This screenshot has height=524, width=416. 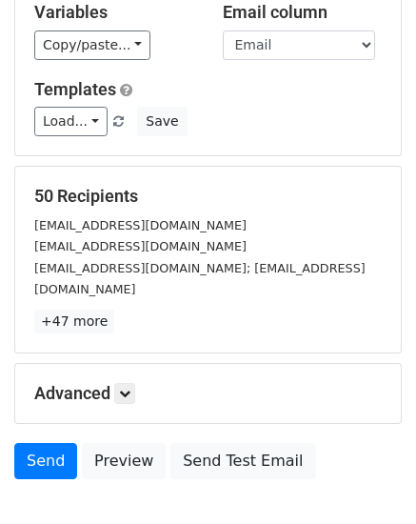 What do you see at coordinates (74, 321) in the screenshot?
I see `a: +47 more` at bounding box center [74, 321].